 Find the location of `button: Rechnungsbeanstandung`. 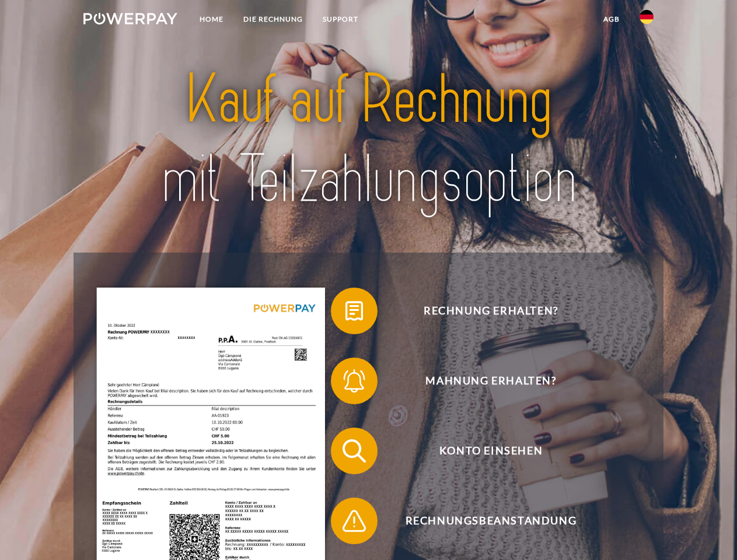

button: Rechnungsbeanstandung is located at coordinates (482, 521).